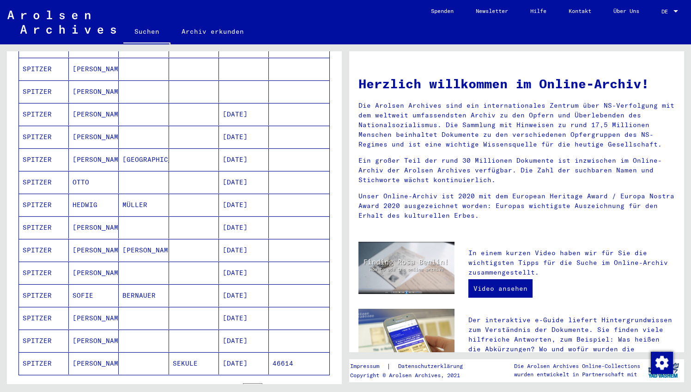 The height and width of the screenshot is (392, 691). Describe the element at coordinates (662, 362) in the screenshot. I see `div: Zustimmung ändern` at that location.